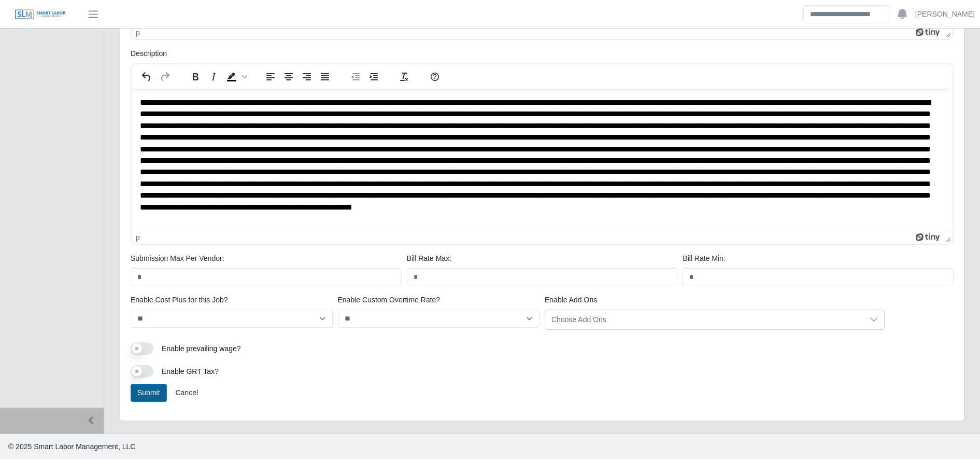 This screenshot has height=459, width=980. I want to click on button: Decrease indent, so click(355, 77).